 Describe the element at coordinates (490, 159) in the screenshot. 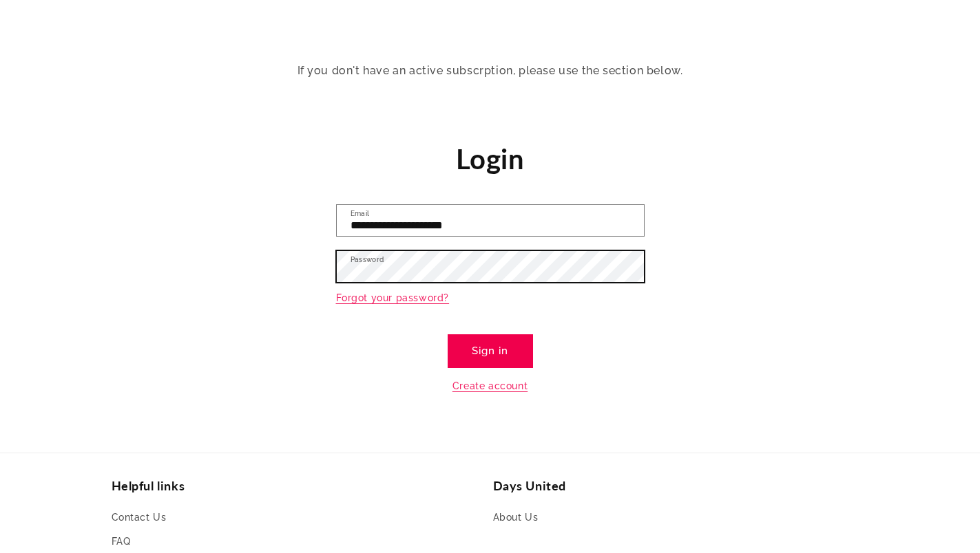

I see `h1: Login` at that location.